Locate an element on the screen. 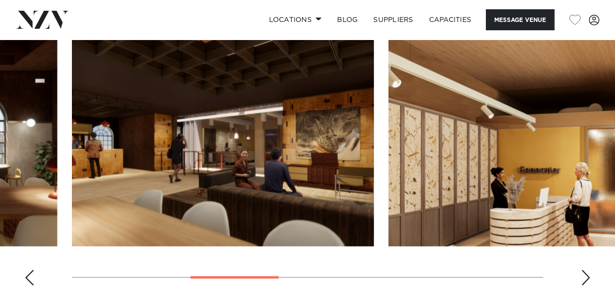 Image resolution: width=615 pixels, height=290 pixels. a: Capacities is located at coordinates (450, 20).